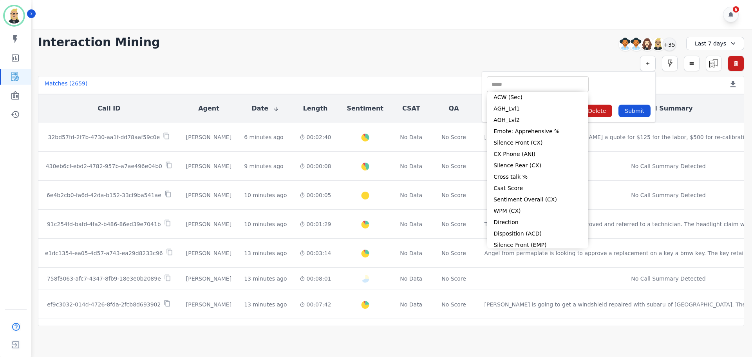 This screenshot has width=752, height=357. What do you see at coordinates (264, 166) in the screenshot?
I see `div: 9 minutes ago` at bounding box center [264, 166].